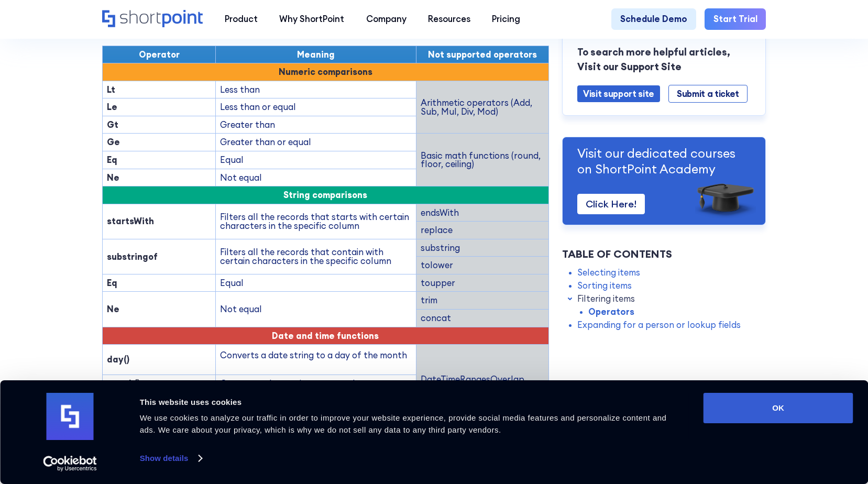 This screenshot has height=484, width=868. Describe the element at coordinates (315, 256) in the screenshot. I see `td: Filters all the records that contain with certain characters in the specific column` at that location.